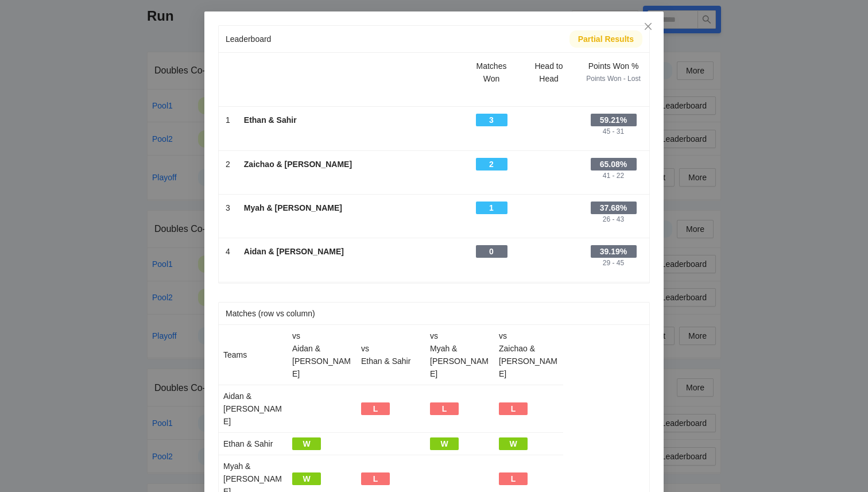 Image resolution: width=868 pixels, height=492 pixels. What do you see at coordinates (491, 251) in the screenshot?
I see `div: 0` at bounding box center [491, 251].